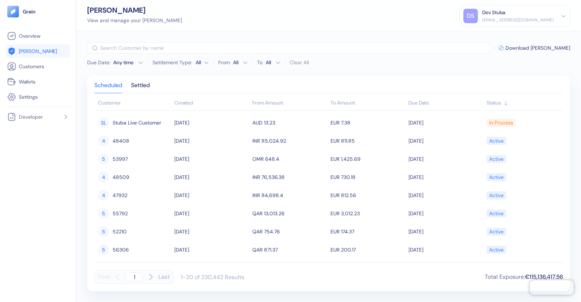 This screenshot has height=302, width=581. I want to click on div: DS, so click(471, 16).